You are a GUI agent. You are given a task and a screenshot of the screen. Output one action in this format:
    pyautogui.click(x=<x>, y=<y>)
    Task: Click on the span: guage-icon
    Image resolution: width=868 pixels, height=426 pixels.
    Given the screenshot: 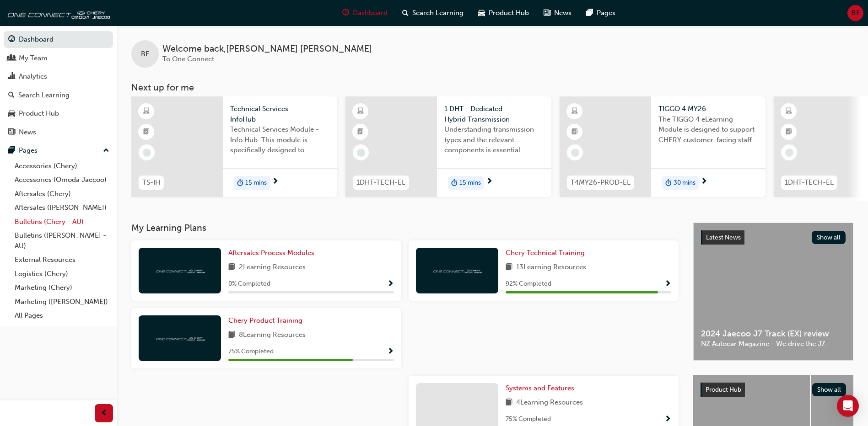 What is the action you would take?
    pyautogui.click(x=345, y=13)
    